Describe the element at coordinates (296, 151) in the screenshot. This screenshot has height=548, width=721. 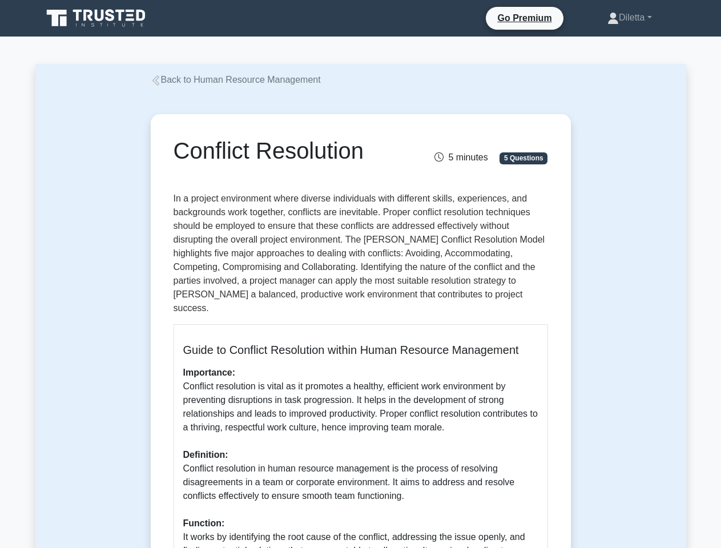
I see `h1: Conflict Resolution` at that location.